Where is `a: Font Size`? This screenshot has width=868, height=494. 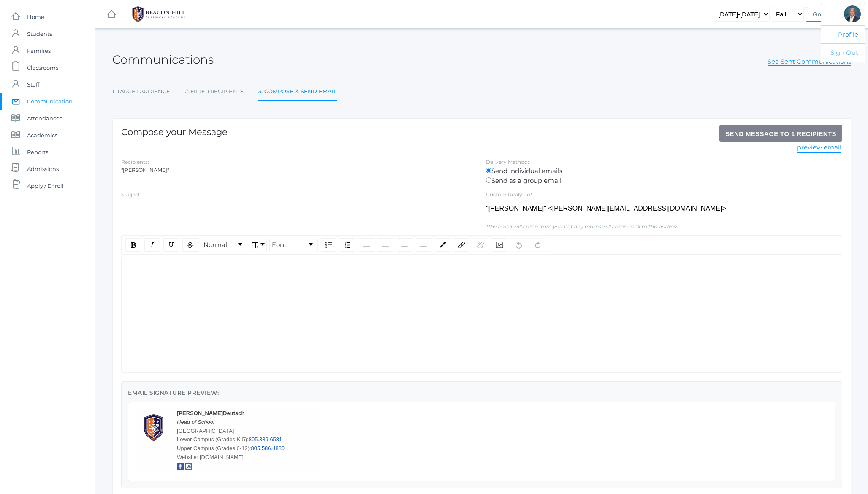 a: Font Size is located at coordinates (259, 245).